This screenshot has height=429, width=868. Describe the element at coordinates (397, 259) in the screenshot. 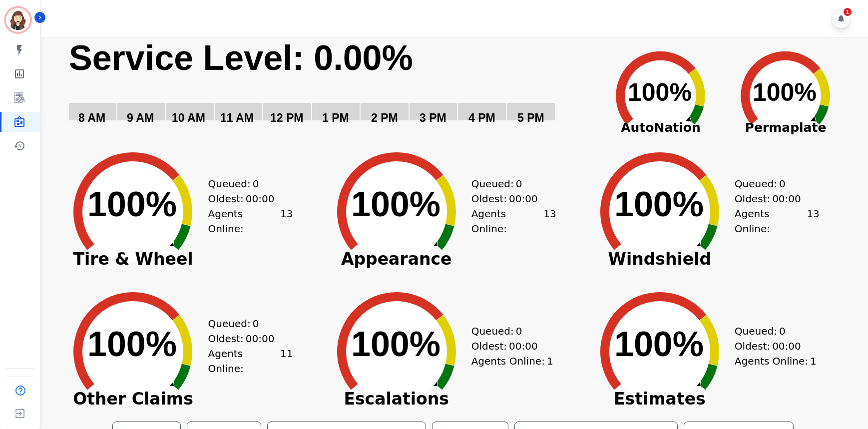

I see `span: Appearance` at that location.